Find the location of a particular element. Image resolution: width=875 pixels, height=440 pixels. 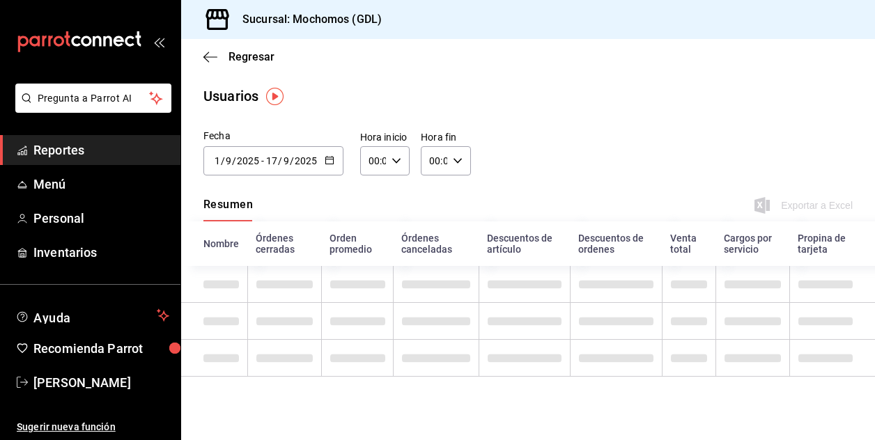

span: Ayuda is located at coordinates (92, 315).